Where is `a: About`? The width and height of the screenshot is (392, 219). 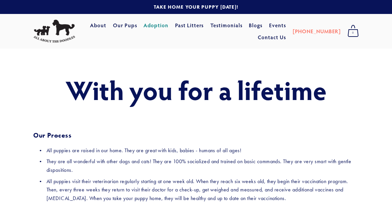
a: About is located at coordinates (98, 25).